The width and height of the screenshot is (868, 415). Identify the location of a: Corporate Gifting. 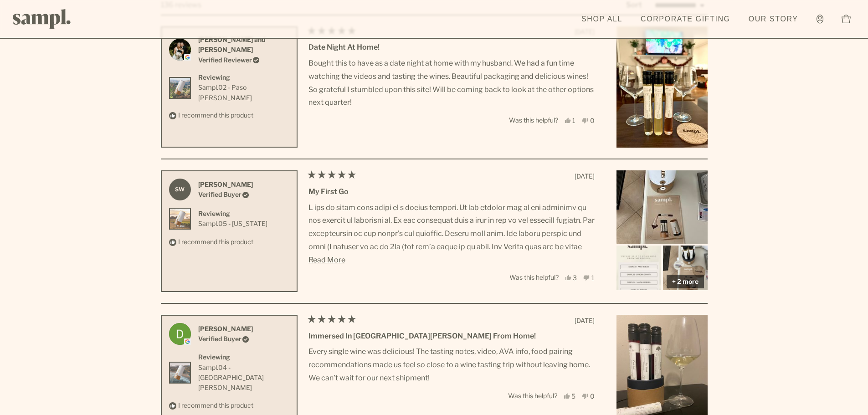
(685, 19).